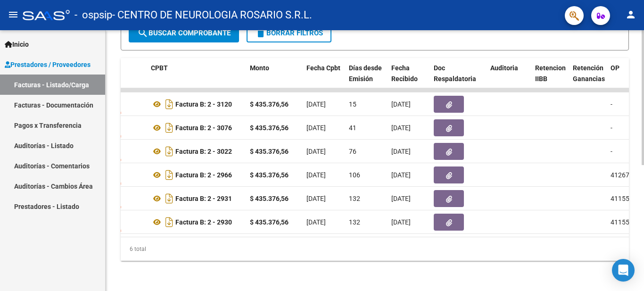 The width and height of the screenshot is (644, 291). Describe the element at coordinates (93, 15) in the screenshot. I see `span: - ospsip` at that location.